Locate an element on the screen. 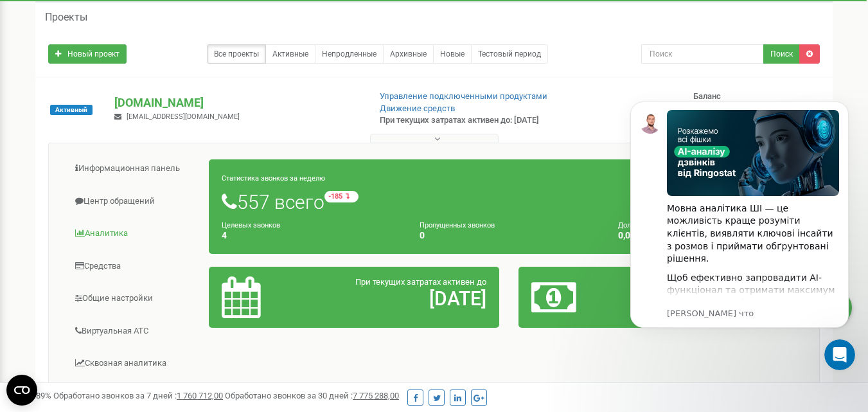 The image size is (868, 412). h1: 557 всего is located at coordinates (509, 202).